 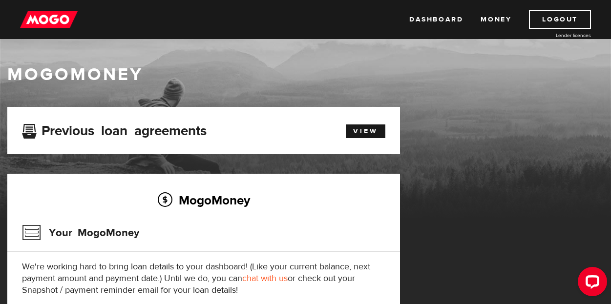 I want to click on img: mogo_logo-11ee424be714fa7cbb0f0f49df9e16ec.png, so click(x=49, y=20).